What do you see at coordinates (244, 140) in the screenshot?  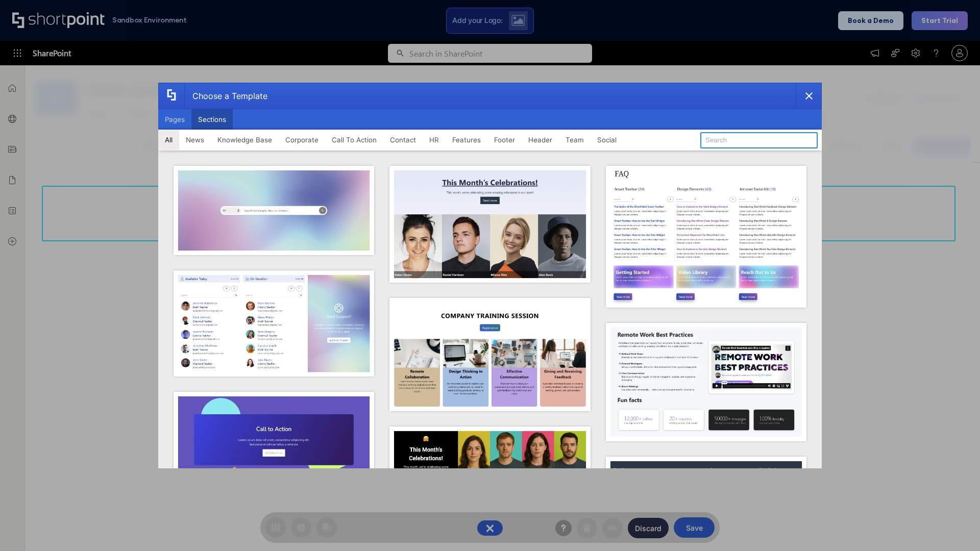 I see `button: Knowledge Base` at bounding box center [244, 140].